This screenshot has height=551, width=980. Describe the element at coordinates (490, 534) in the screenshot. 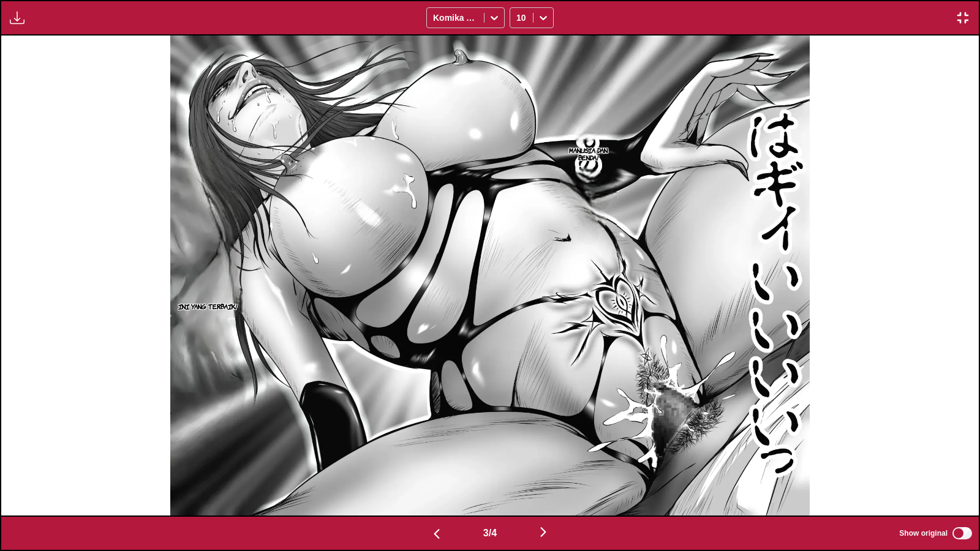

I see `span: 3 / 4` at that location.